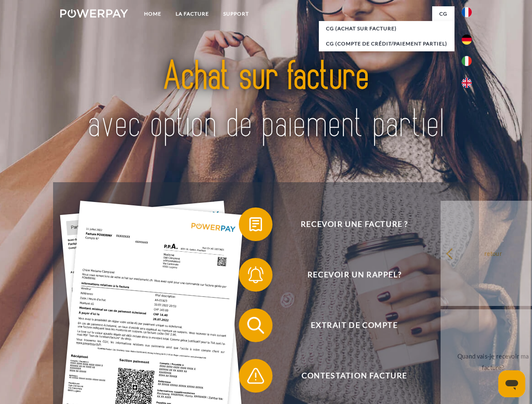  I want to click on img: title-powerpay_fr.svg, so click(266, 101).